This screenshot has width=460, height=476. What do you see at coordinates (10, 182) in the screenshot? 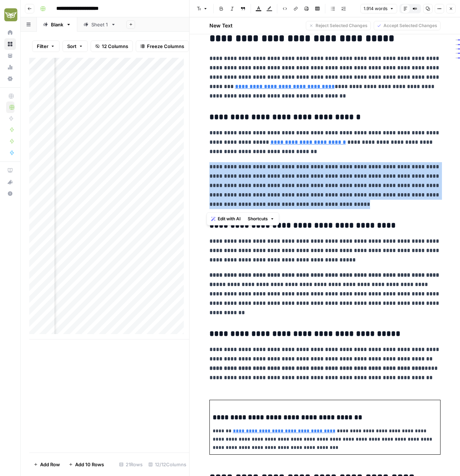
I see `div: What's new?` at bounding box center [10, 182].